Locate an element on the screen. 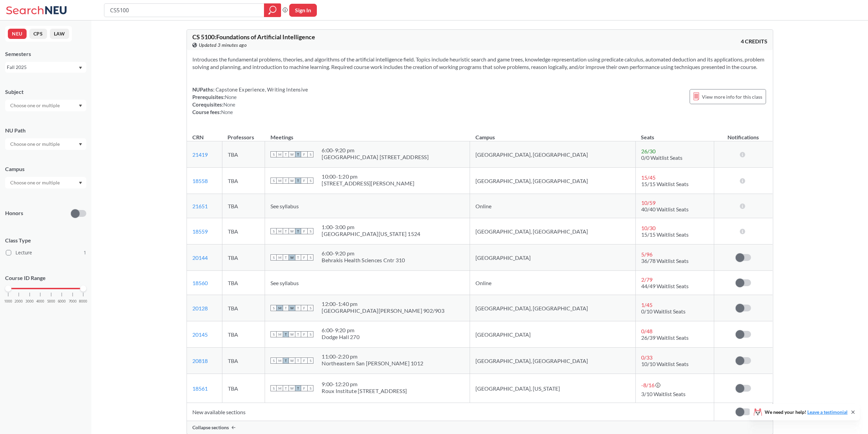  div: Fall 2025Dropdown arrow is located at coordinates (45, 68).